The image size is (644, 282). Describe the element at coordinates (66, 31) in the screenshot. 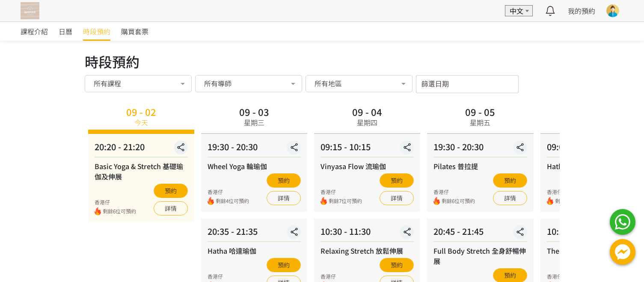

I see `a: 日曆` at that location.